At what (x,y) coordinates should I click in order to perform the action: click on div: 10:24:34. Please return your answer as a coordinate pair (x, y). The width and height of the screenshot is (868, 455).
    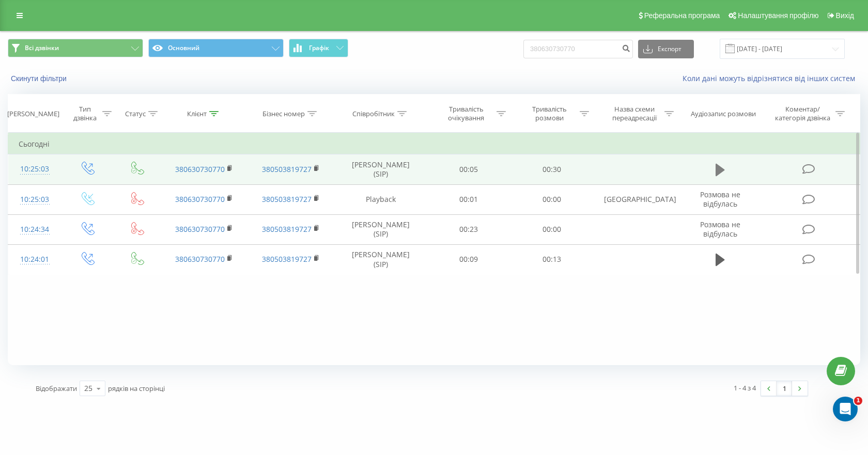
    Looking at the image, I should click on (35, 229).